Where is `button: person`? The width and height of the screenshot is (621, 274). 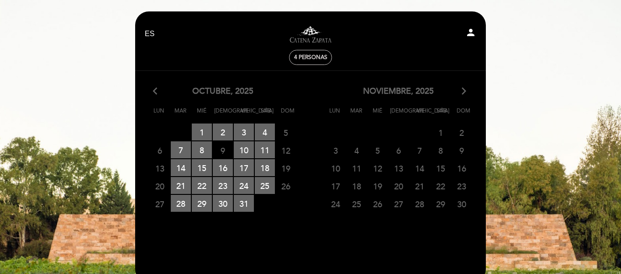 button: person is located at coordinates (471, 34).